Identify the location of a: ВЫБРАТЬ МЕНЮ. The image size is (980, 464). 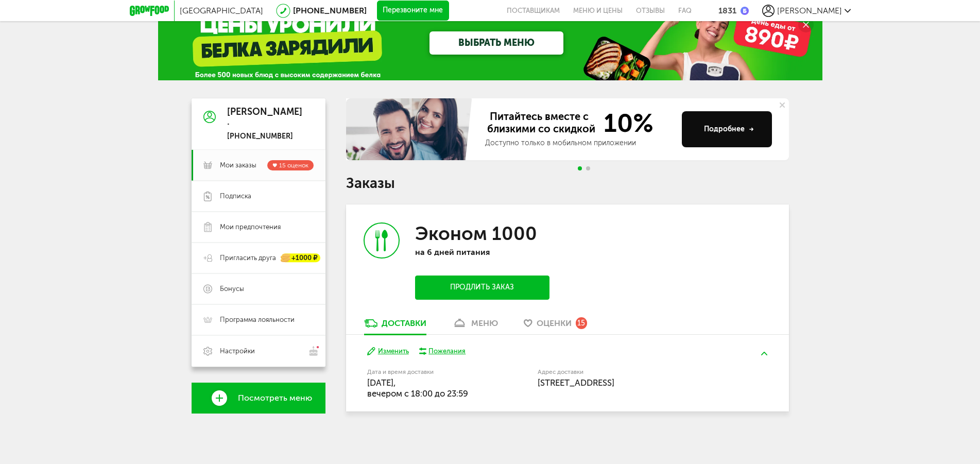
(496, 43).